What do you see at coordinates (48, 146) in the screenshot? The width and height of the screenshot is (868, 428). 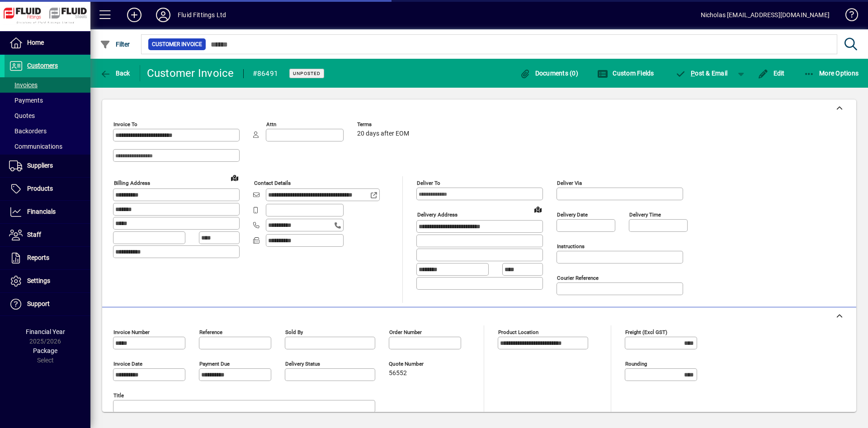 I see `a: Communications` at bounding box center [48, 146].